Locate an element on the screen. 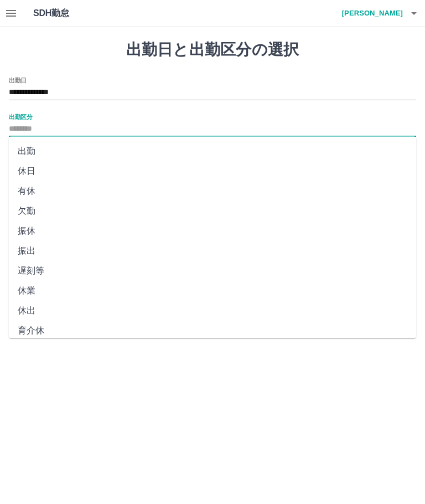  li: 出勤 is located at coordinates (212, 152).